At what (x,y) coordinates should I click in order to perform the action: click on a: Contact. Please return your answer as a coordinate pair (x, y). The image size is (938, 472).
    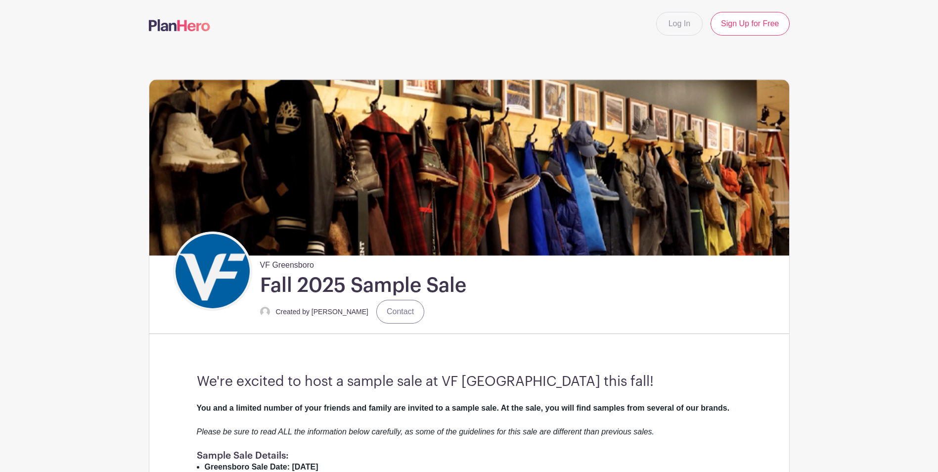
    Looking at the image, I should click on (400, 312).